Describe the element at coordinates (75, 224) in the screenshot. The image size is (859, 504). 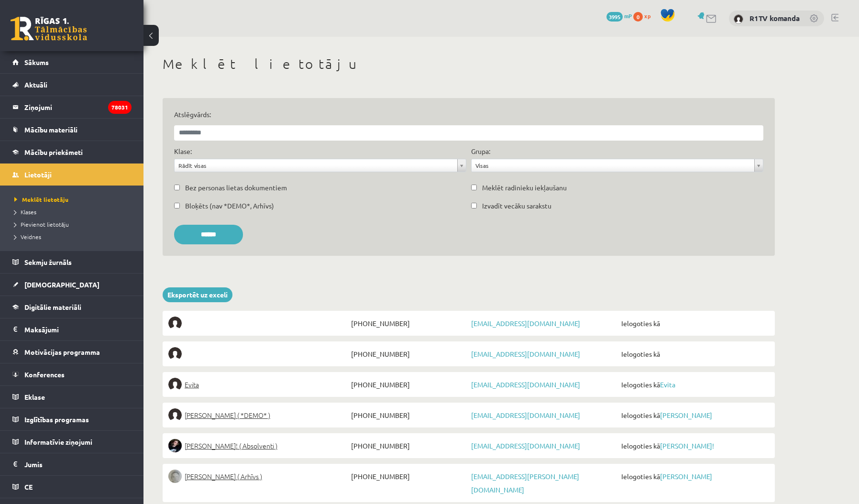
I see `a: Pievienot lietotāju` at that location.